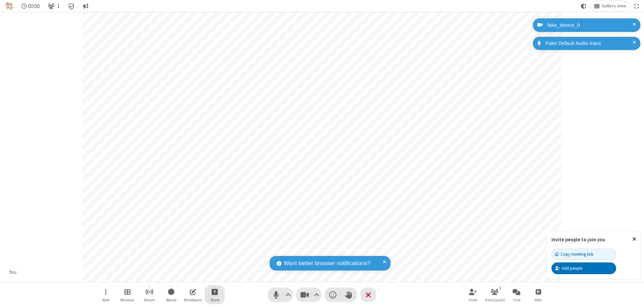 This screenshot has height=307, width=644. I want to click on span: Participants, so click(495, 300).